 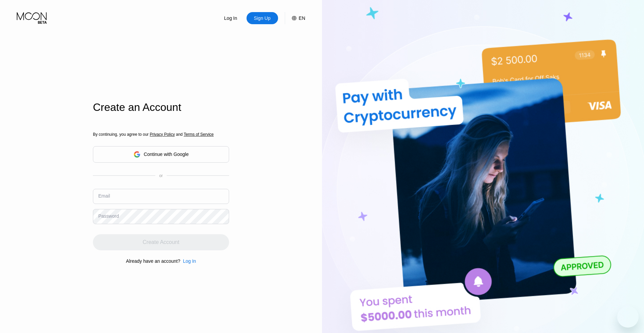 I want to click on div: Email, so click(x=104, y=196).